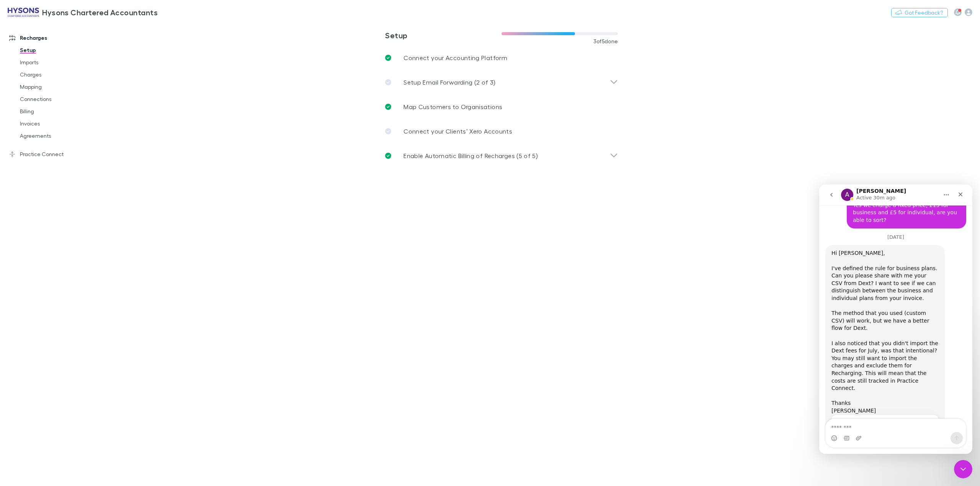  Describe the element at coordinates (76, 241) in the screenshot. I see `textarea: Message…` at that location.